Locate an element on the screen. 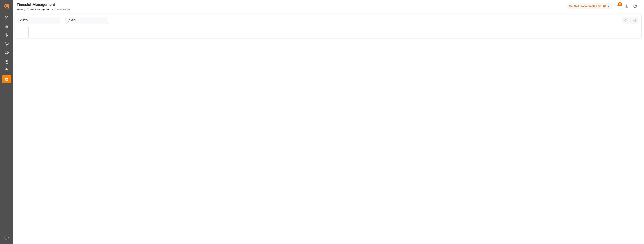  button: show 11 new notifications is located at coordinates (618, 6).